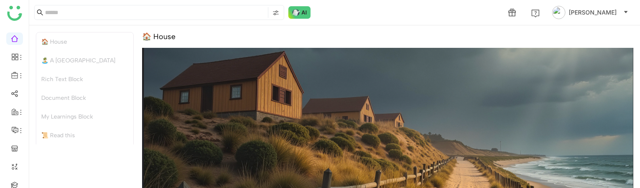 The width and height of the screenshot is (640, 188). I want to click on div: Document Block, so click(85, 98).